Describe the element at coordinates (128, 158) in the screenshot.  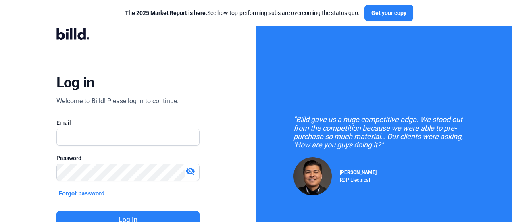
I see `div: Password` at that location.